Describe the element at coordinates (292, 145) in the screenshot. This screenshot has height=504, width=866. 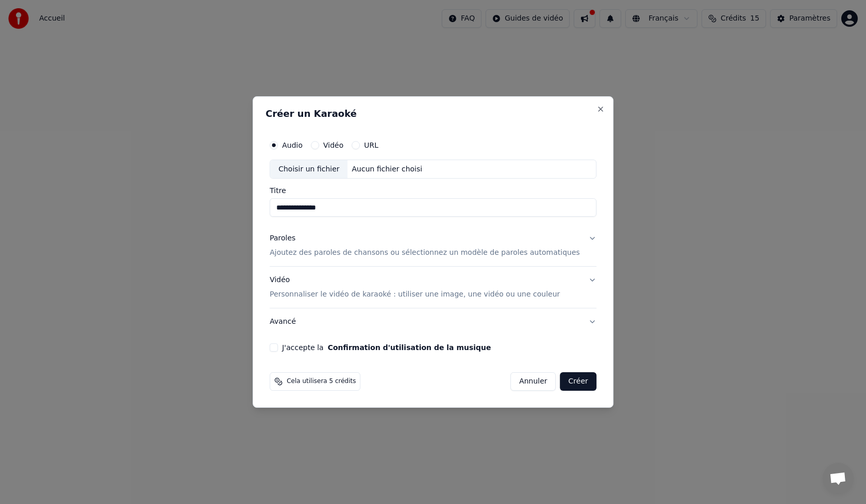
I see `label: Audio` at that location.